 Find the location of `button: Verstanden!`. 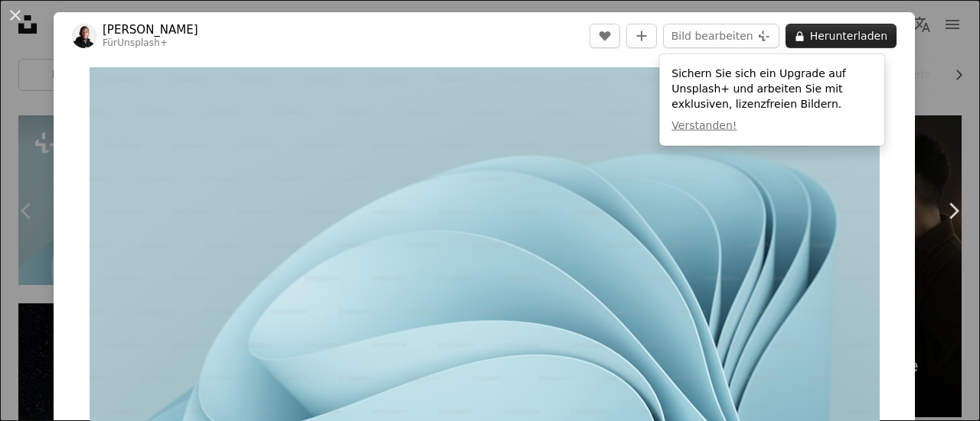

button: Verstanden! is located at coordinates (703, 126).